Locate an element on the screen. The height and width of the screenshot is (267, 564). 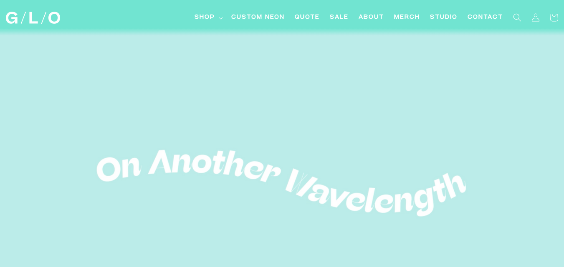
img: GLO Studio is located at coordinates (33, 18).